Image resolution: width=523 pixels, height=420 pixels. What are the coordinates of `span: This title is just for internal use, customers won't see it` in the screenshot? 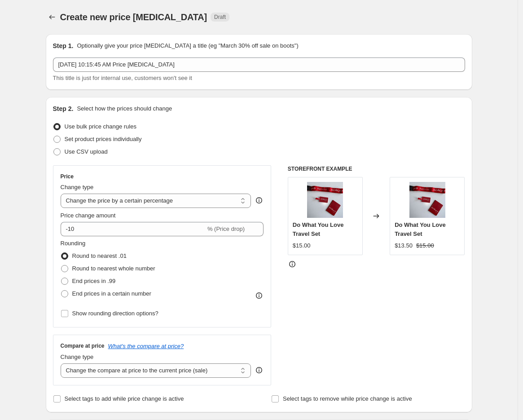 It's located at (122, 77).